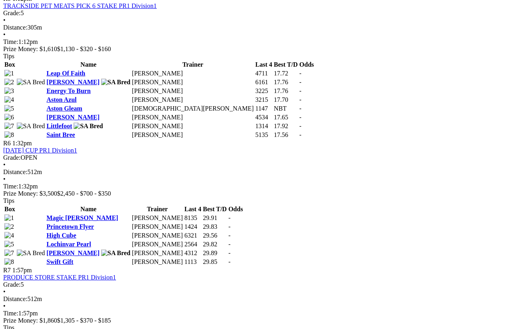  What do you see at coordinates (235, 209) in the screenshot?
I see `th: Odds` at bounding box center [235, 209].